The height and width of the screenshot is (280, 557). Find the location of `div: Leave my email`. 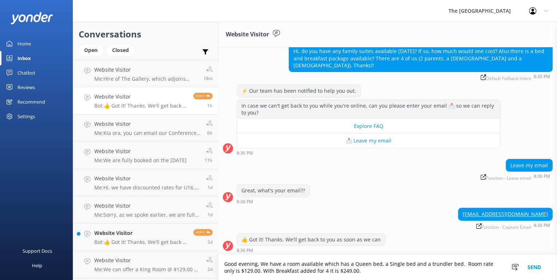

div: Leave my email is located at coordinates (529, 166).